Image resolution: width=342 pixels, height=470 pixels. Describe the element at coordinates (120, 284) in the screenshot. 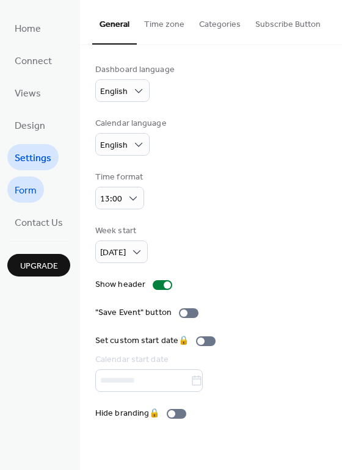

I see `div: Show header` at that location.